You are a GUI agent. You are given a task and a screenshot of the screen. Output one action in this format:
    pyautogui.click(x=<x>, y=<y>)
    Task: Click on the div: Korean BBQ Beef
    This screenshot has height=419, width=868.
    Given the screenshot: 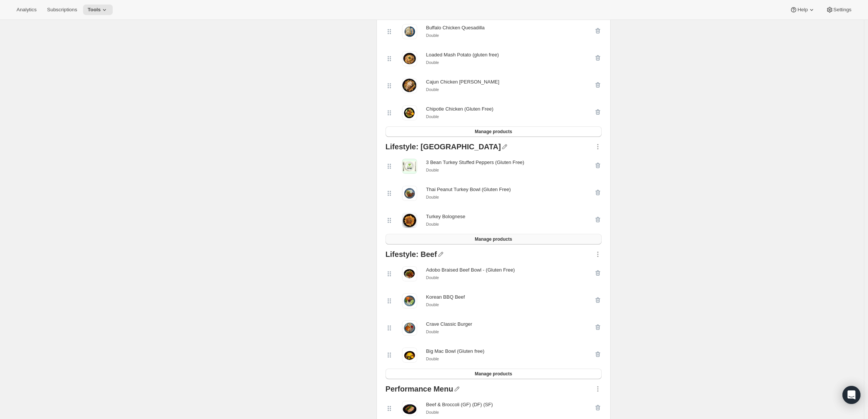 What is the action you would take?
    pyautogui.click(x=445, y=297)
    